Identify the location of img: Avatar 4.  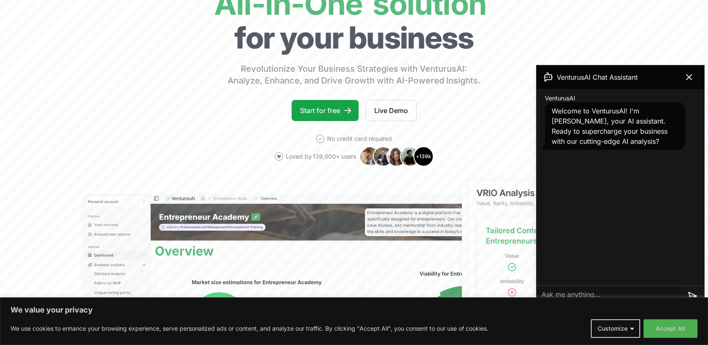
(410, 156).